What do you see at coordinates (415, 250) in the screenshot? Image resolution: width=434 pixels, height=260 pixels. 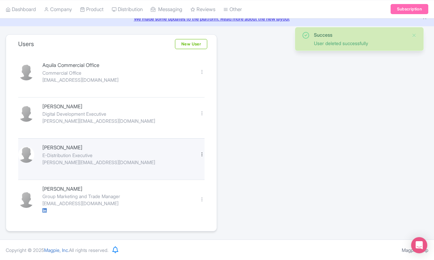 I see `a: Magpie Help` at bounding box center [415, 250].